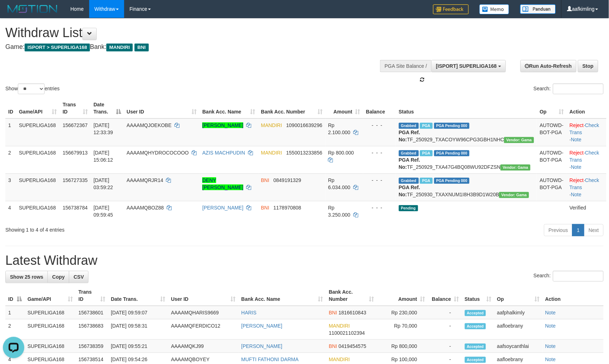 The width and height of the screenshot is (609, 364). I want to click on span: 156672367, so click(75, 125).